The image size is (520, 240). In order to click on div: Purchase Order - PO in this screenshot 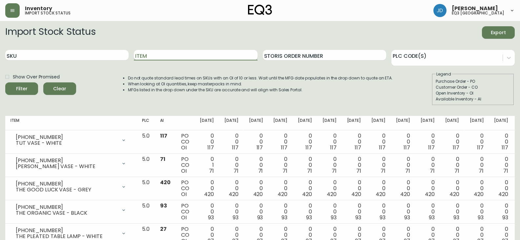, I will do `click(473, 81)`.